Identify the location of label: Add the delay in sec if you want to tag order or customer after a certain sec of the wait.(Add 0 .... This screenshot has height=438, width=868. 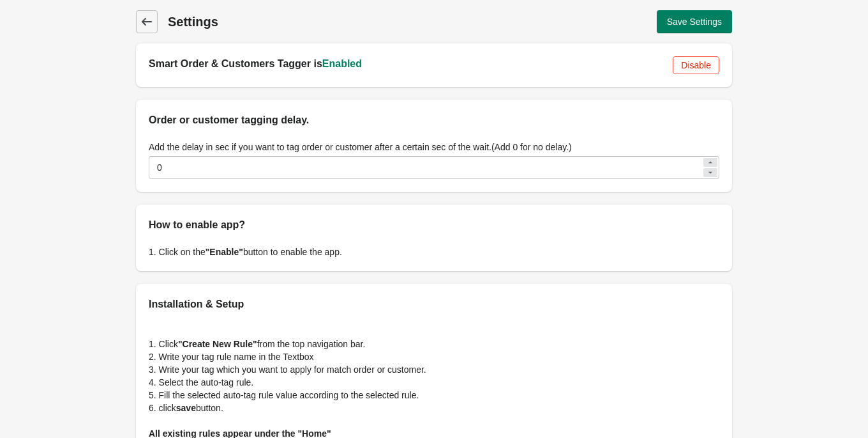
(360, 147).